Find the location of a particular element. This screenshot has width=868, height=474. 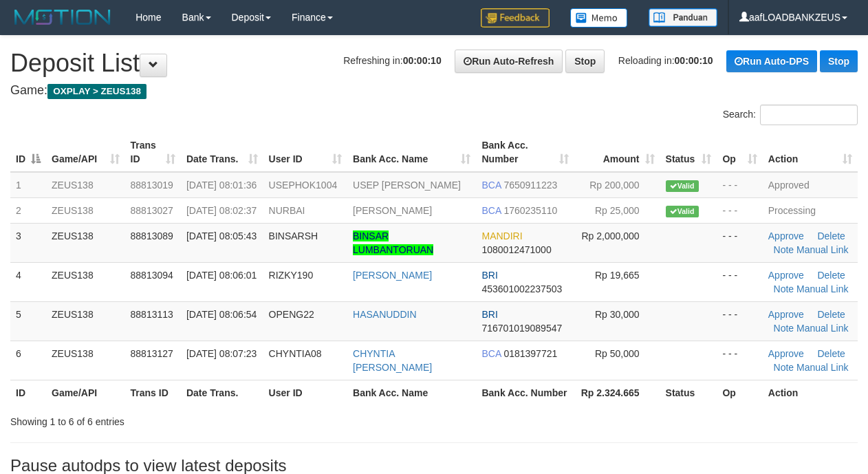

span: Copy 716701019089547 to clipboard is located at coordinates (522, 329).